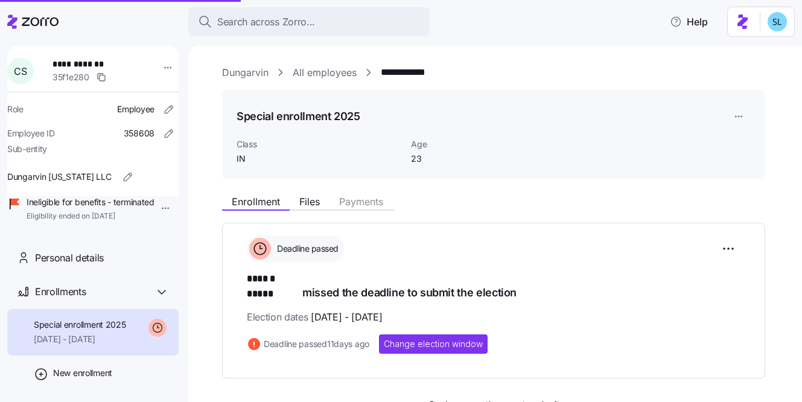  I want to click on span: C S, so click(20, 71).